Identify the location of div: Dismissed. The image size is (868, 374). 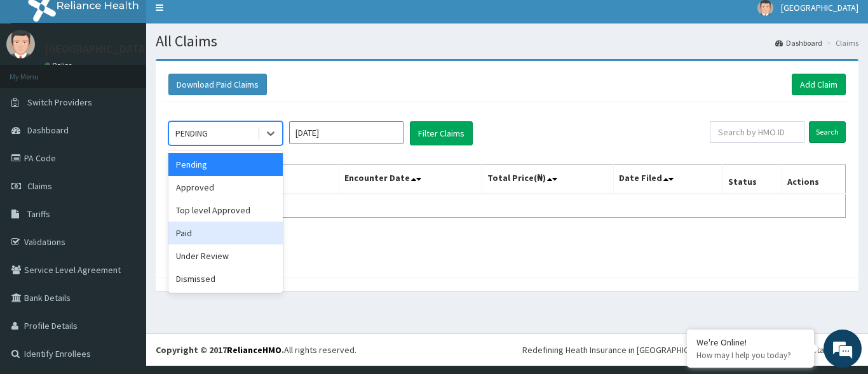
(226, 278).